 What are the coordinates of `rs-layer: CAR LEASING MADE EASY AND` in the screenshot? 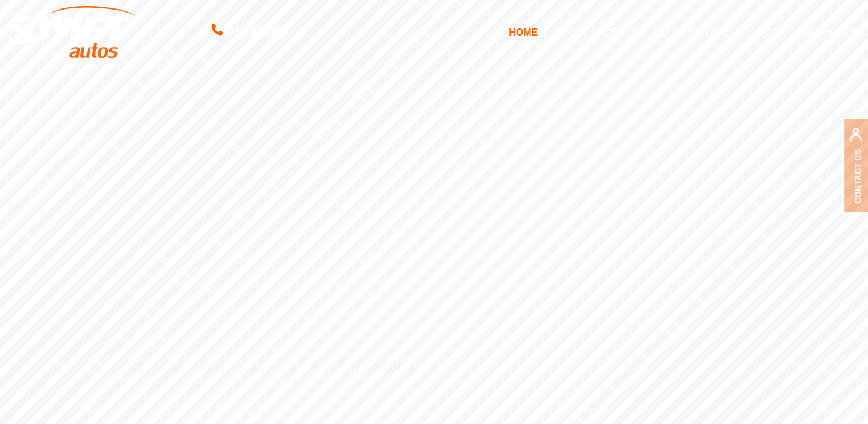 It's located at (264, 368).